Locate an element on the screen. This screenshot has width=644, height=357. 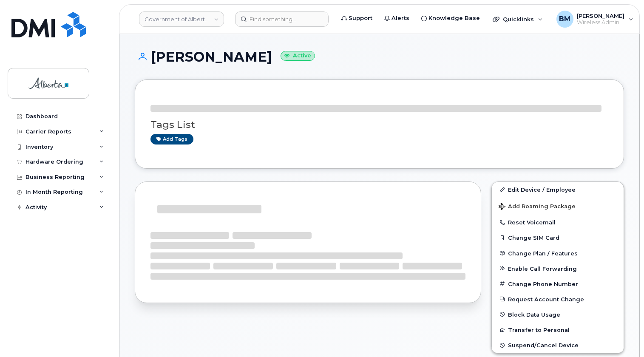
button: Suspend/Cancel Device is located at coordinates (558, 345).